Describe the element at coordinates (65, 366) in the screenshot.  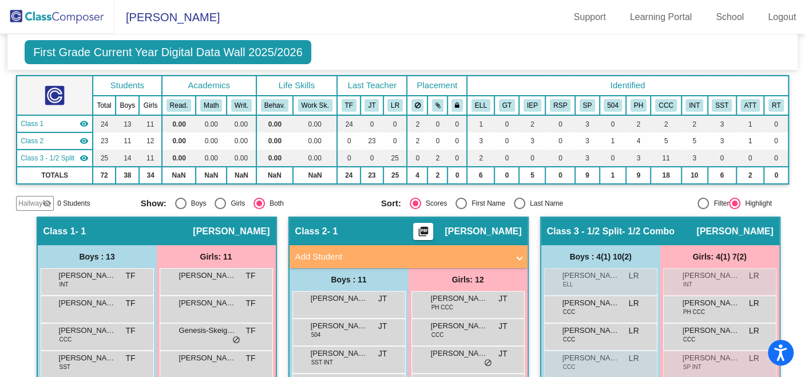
I see `span: SST` at that location.